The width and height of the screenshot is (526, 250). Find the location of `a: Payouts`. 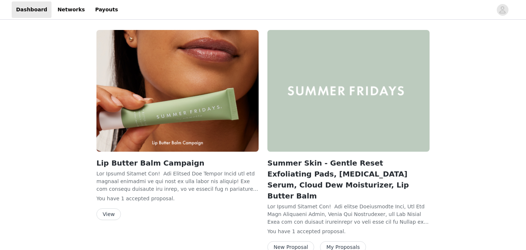

a: Payouts is located at coordinates (106, 9).